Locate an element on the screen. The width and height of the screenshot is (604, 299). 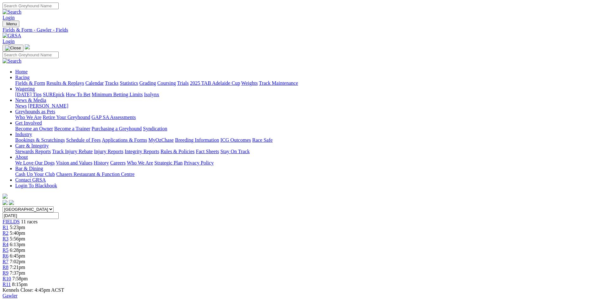
a: Stay On Track is located at coordinates (235, 151).